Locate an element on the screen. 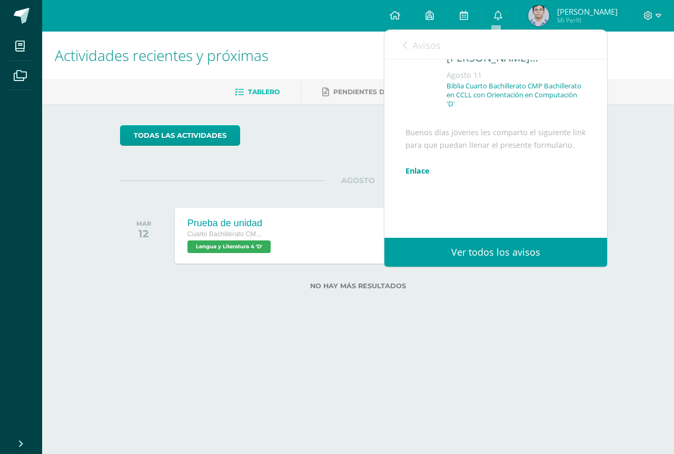  span: Avisos is located at coordinates (427, 45).